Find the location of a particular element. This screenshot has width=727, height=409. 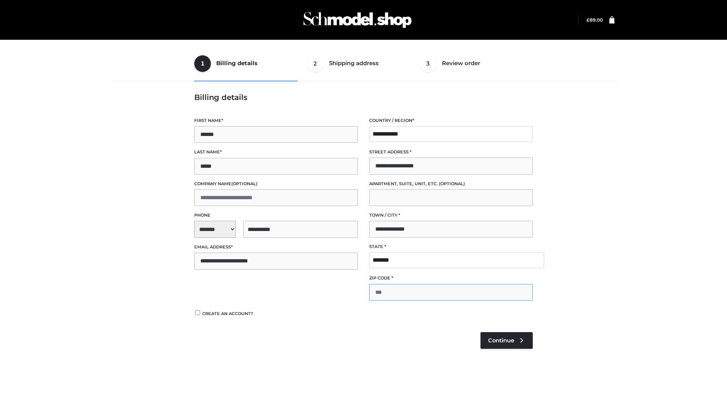

label: Phone is located at coordinates (276, 215).